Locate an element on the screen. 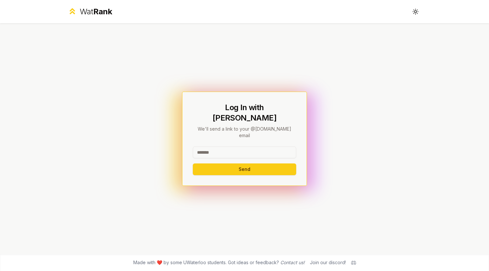 The height and width of the screenshot is (271, 489). button: Send is located at coordinates (245, 170).